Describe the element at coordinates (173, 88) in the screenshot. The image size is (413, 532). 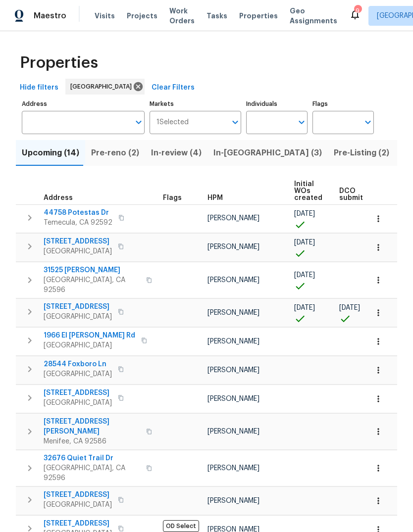
I see `button: Clear Filters` at that location.